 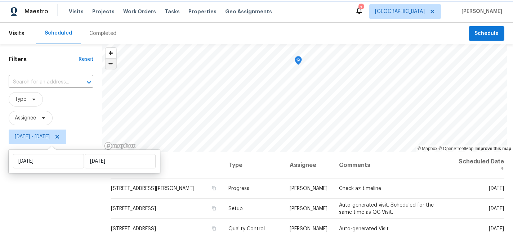 I want to click on input: End date, so click(x=120, y=161).